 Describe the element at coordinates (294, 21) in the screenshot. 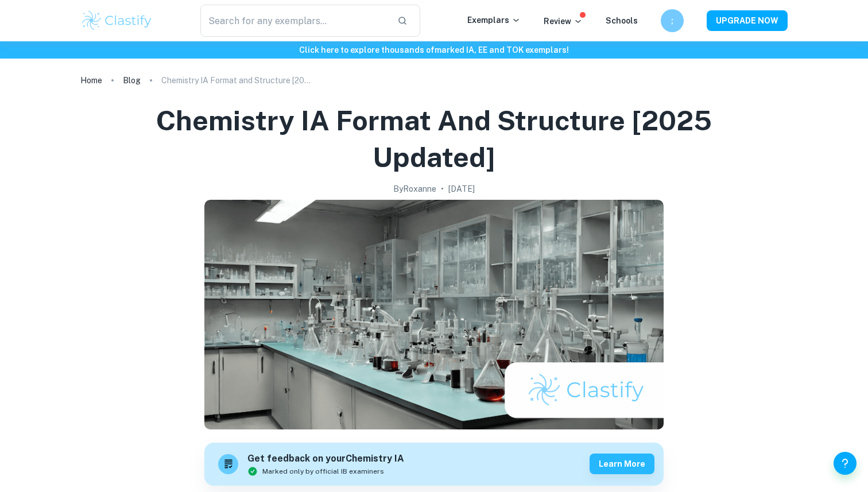

I see `input: Search for any exemplars...` at that location.